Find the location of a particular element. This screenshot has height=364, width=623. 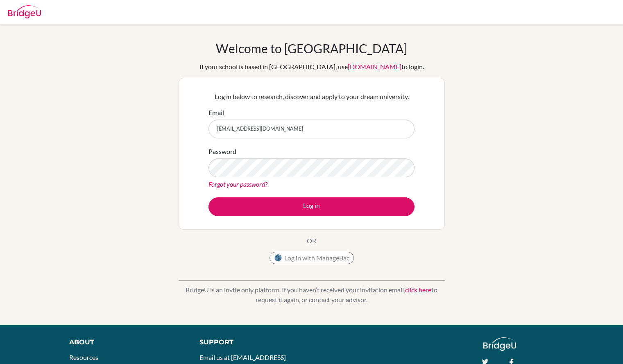

a: click here is located at coordinates (418, 289).